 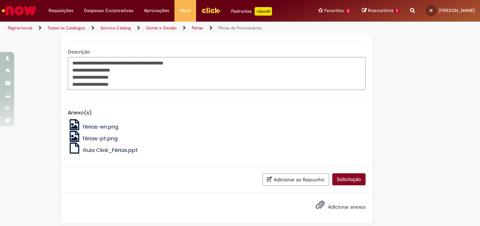 I want to click on a: Todos os Catálogos, so click(x=66, y=28).